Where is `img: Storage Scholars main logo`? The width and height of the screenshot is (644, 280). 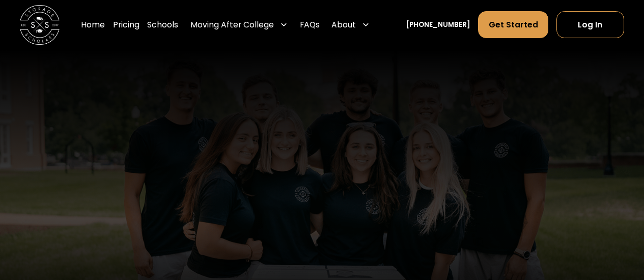 img: Storage Scholars main logo is located at coordinates (40, 25).